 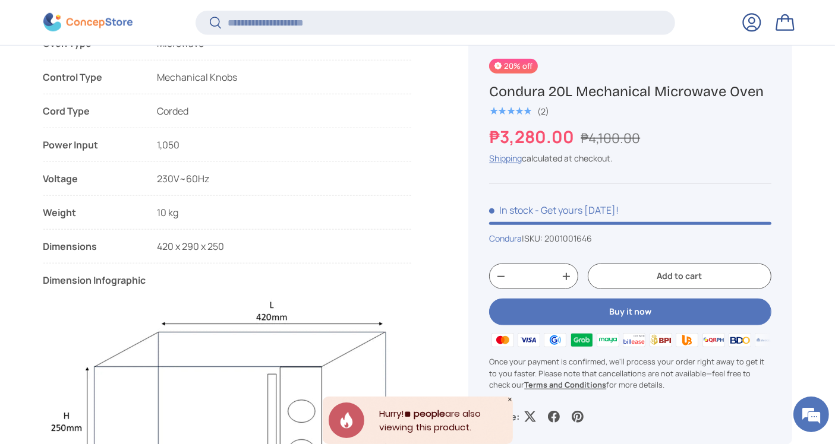 What do you see at coordinates (209, 20) in the screenshot?
I see `div: Minimize live chat window` at bounding box center [209, 20].